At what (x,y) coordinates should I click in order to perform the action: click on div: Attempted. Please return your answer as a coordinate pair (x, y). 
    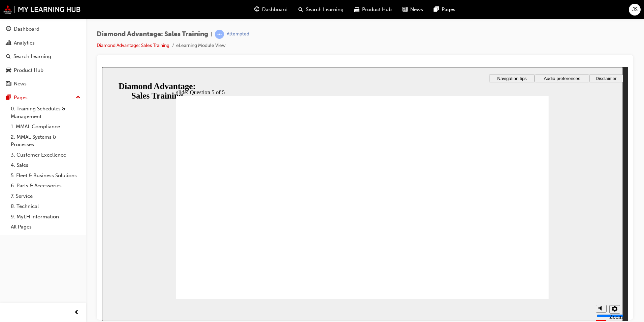
    Looking at the image, I should click on (238, 34).